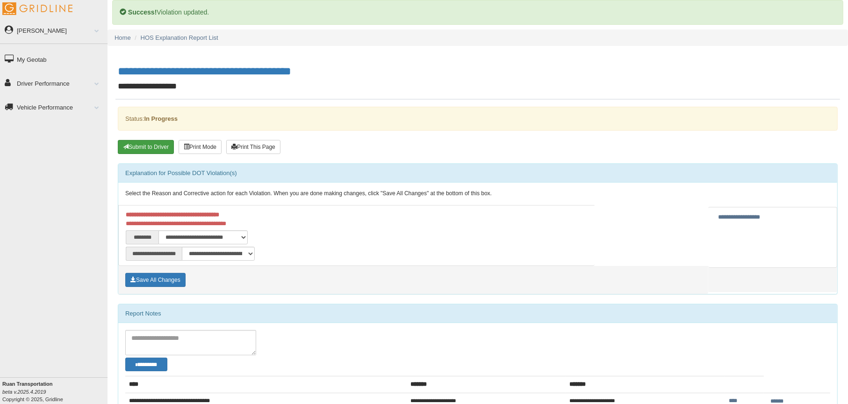 The height and width of the screenshot is (404, 848). Describe the element at coordinates (478, 313) in the screenshot. I see `div: Report Notes` at that location.